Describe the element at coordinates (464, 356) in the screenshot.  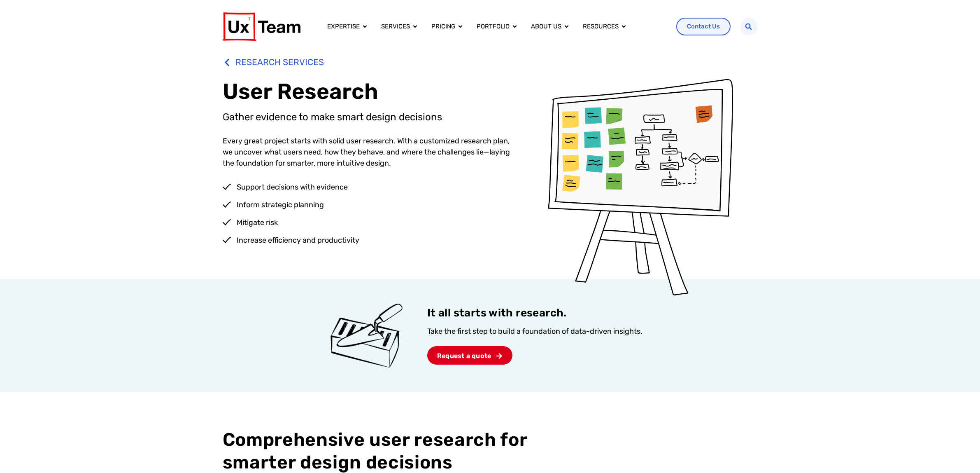
I see `span: Request a quote` at that location.